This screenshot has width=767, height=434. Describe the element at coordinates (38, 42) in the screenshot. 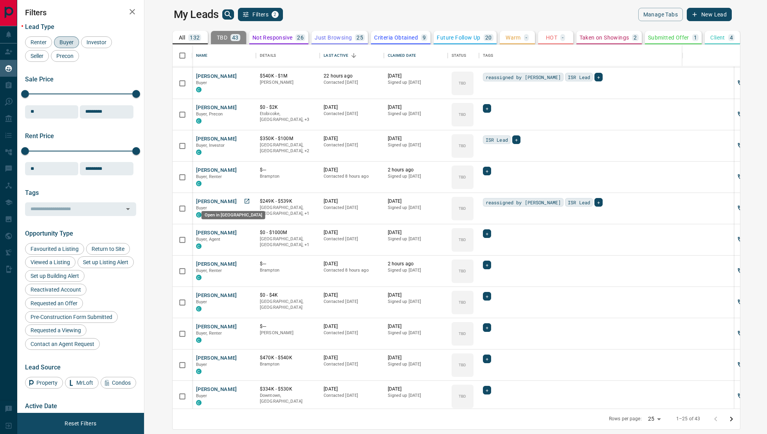

I see `span: Renter` at that location.